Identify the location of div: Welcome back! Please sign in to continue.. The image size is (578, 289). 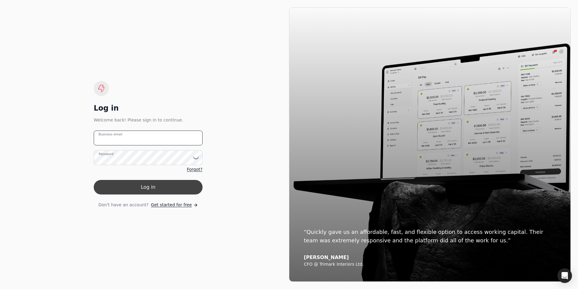
(148, 120).